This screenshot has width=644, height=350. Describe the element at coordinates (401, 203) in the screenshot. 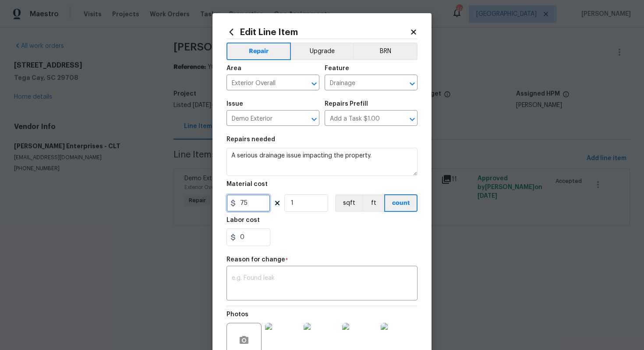

I see `button: count` at that location.